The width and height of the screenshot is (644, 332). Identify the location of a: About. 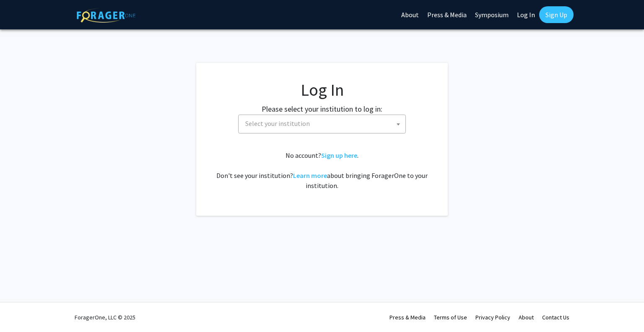
(526, 317).